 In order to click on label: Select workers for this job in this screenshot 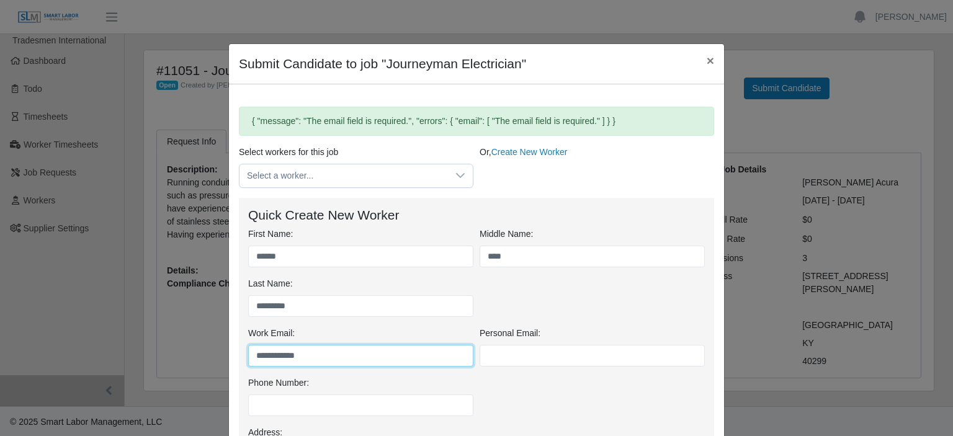, I will do `click(288, 152)`.